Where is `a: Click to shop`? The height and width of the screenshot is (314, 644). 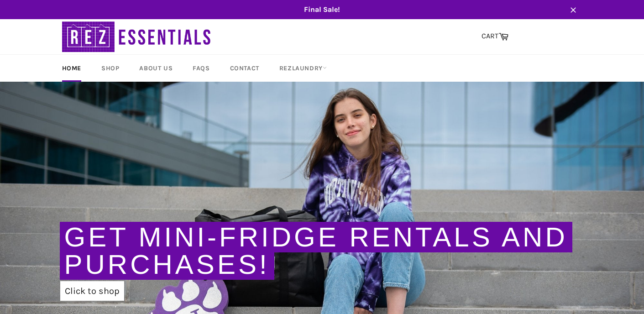
a: Click to shop is located at coordinates (92, 290).